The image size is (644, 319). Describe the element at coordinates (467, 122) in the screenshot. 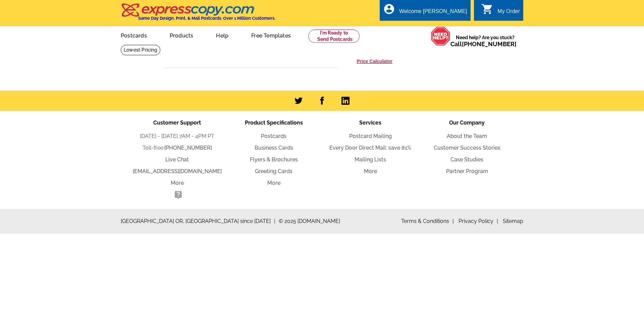

I see `span: Our Company` at that location.